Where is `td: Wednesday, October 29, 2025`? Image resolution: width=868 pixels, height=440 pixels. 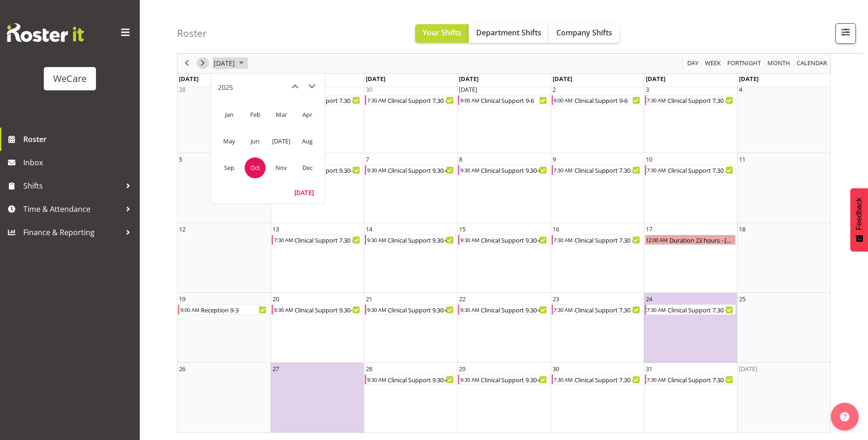
td: Wednesday, October 29, 2025 is located at coordinates (504, 398).